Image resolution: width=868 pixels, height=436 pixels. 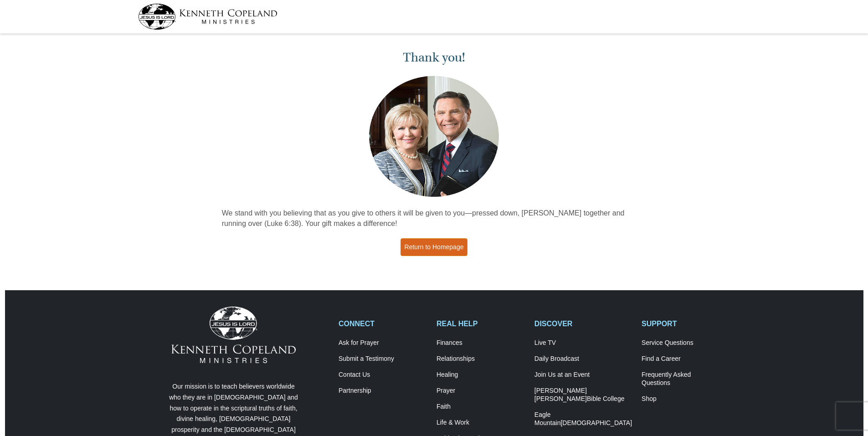 What do you see at coordinates (481, 359) in the screenshot?
I see `a: Relationships` at bounding box center [481, 359].